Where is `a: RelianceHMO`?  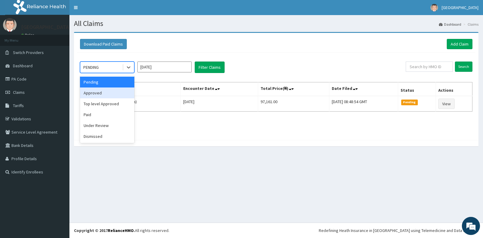 a: RelianceHMO is located at coordinates (121, 231).